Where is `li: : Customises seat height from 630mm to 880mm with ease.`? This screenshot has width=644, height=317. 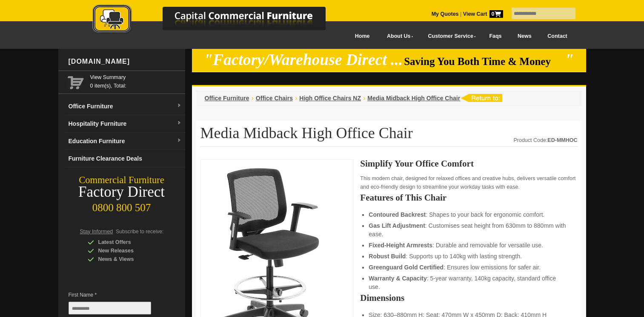 li: : Customises seat height from 630mm to 880mm with ease. is located at coordinates (469, 230).